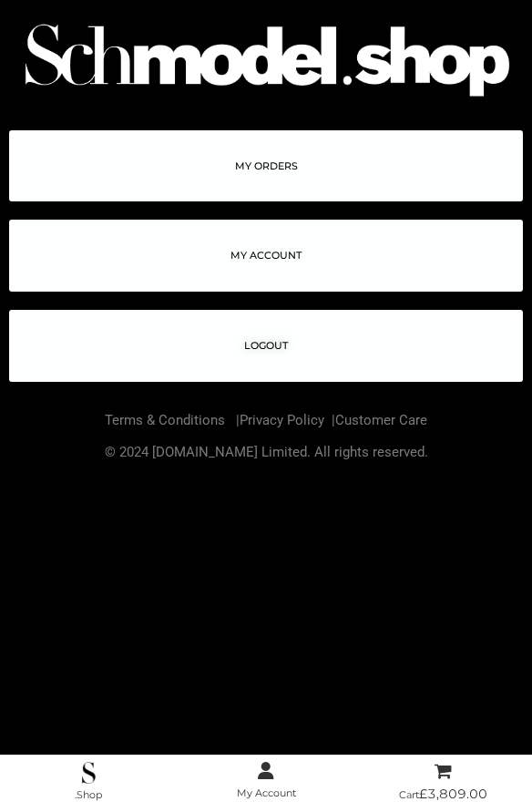 Image resolution: width=532 pixels, height=812 pixels. Describe the element at coordinates (266, 166) in the screenshot. I see `a: MY ORDERS` at that location.